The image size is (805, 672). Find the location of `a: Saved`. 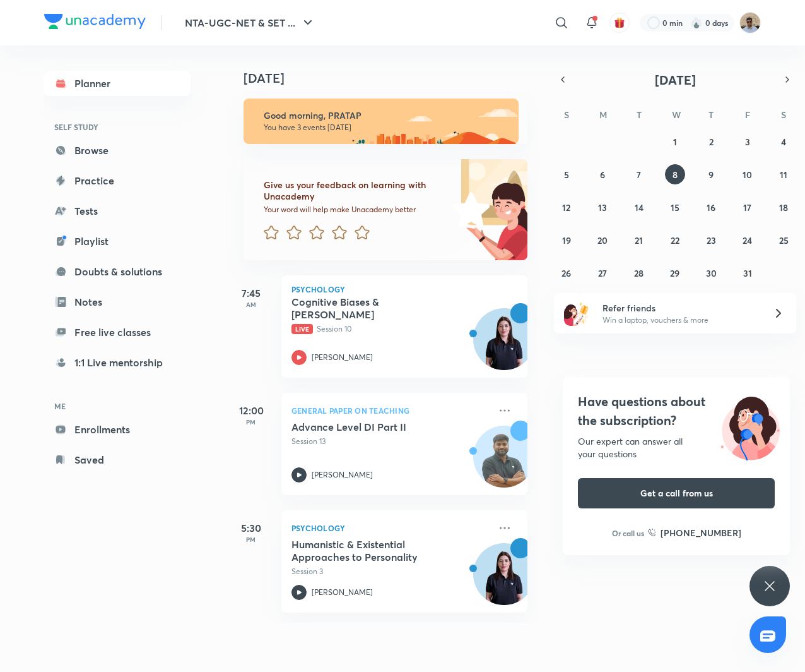

a: Saved is located at coordinates (117, 460).